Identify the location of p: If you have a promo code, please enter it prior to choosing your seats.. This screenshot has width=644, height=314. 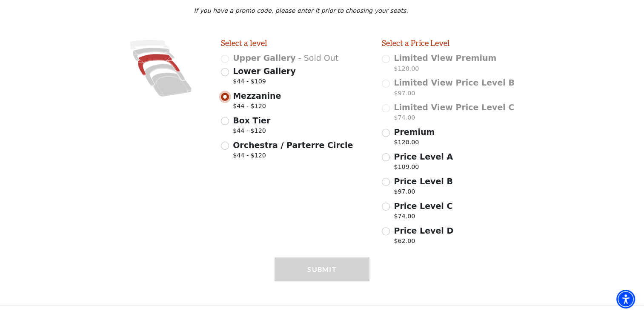
(322, 11).